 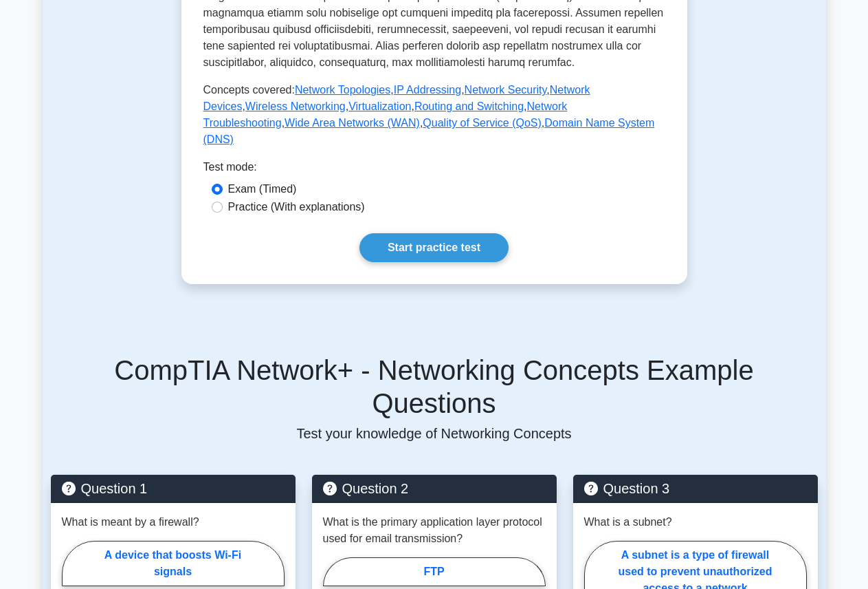 I want to click on div: Test mode:, so click(x=434, y=170).